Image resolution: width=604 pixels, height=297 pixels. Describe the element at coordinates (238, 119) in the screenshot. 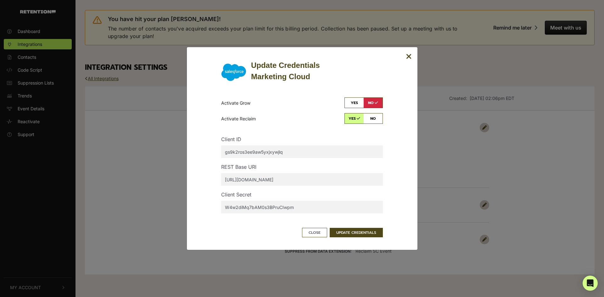

I see `p: Activate Reclaim` at that location.